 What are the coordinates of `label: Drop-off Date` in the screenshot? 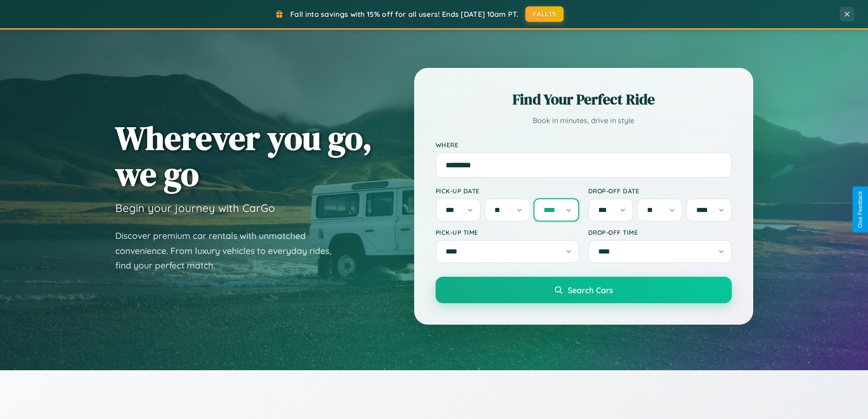 It's located at (660, 190).